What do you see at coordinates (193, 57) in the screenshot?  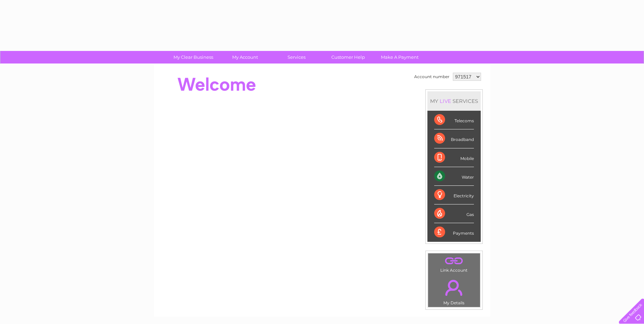 I see `a: My Clear Business` at bounding box center [193, 57].